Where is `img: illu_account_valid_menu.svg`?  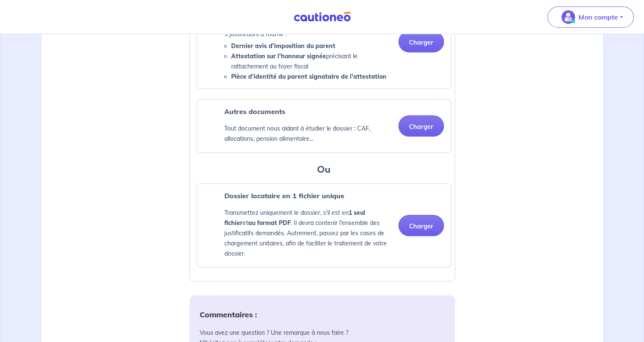
img: illu_account_valid_menu.svg is located at coordinates (568, 17).